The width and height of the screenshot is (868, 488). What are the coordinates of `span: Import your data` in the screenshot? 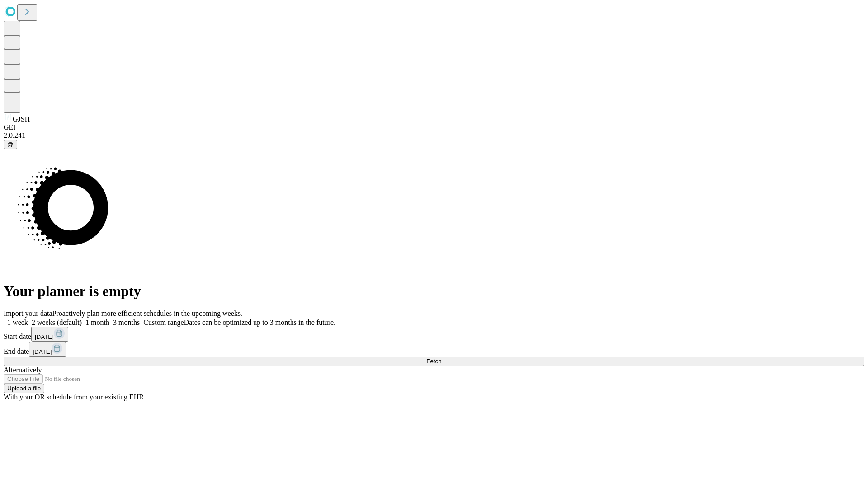 It's located at (28, 314).